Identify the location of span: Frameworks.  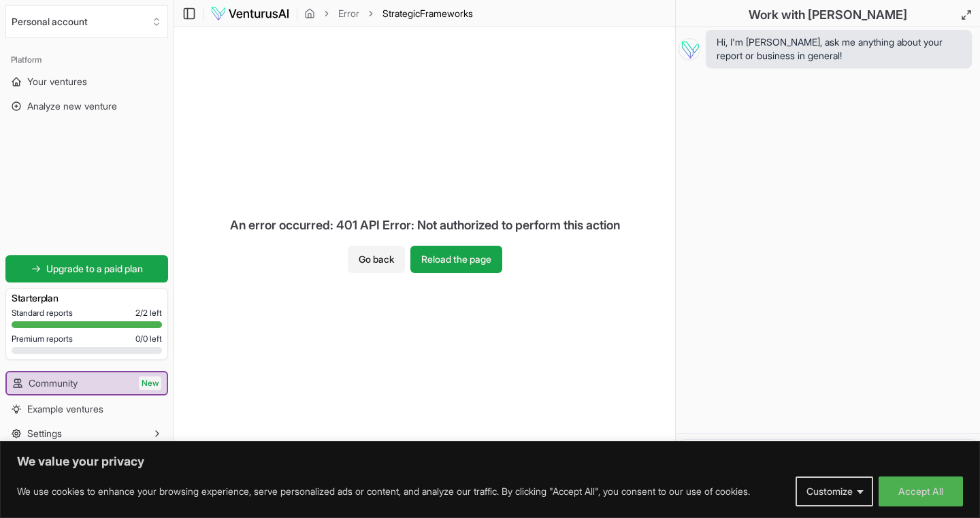
(446, 13).